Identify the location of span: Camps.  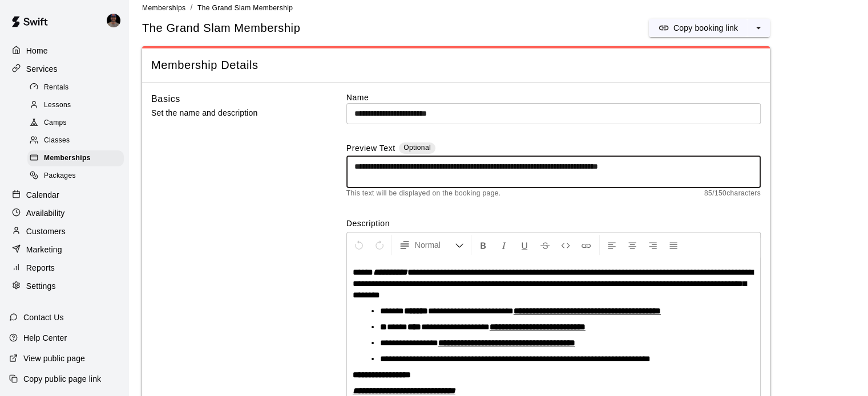
(55, 123).